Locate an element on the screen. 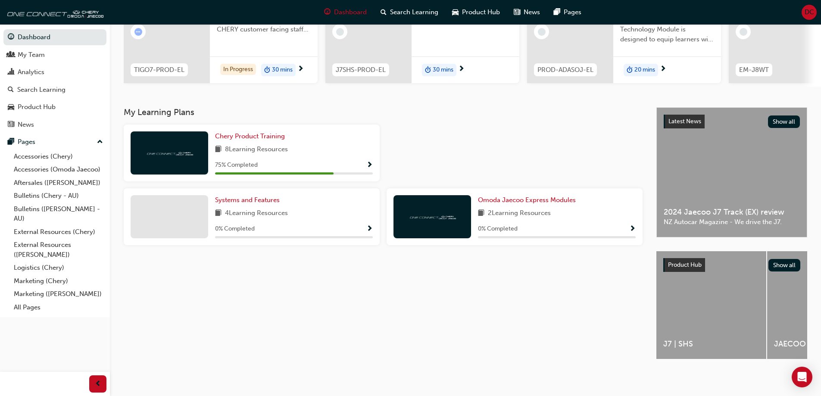  span: The Omoda | Jaecoo ADAS Technology Module is designed to equip learners with essential knowledge ... is located at coordinates (667, 30).